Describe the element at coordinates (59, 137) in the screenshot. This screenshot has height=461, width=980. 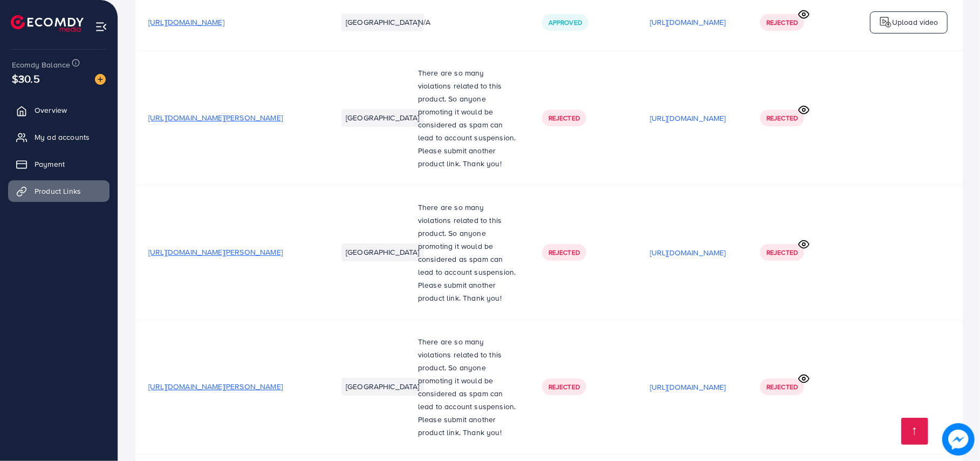
I see `a: My ad accounts` at that location.